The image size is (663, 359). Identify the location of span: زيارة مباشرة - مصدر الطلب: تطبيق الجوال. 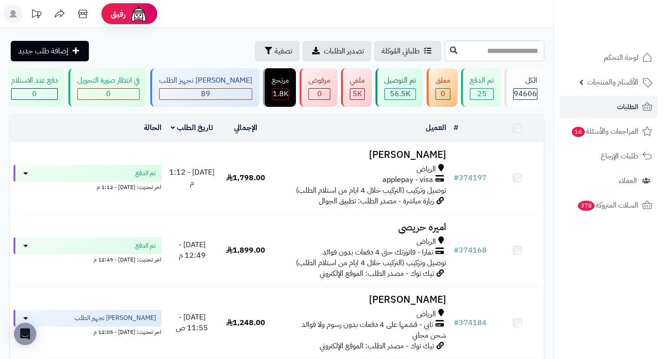
(376, 201).